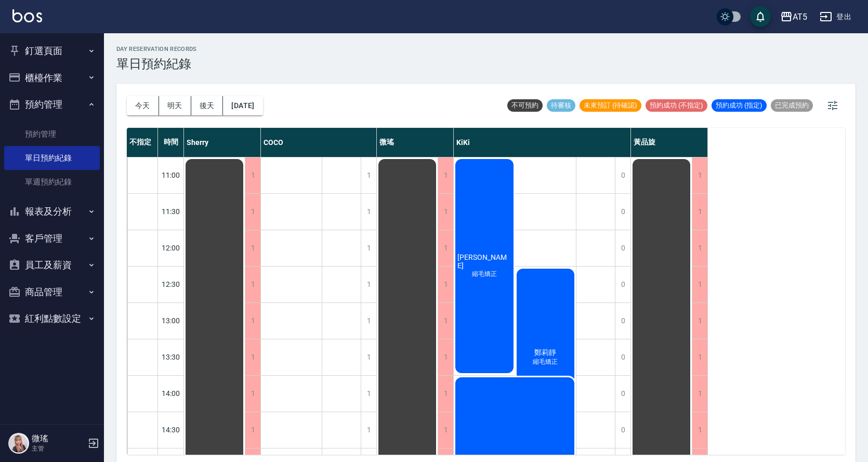 This screenshot has width=868, height=462. Describe the element at coordinates (52, 319) in the screenshot. I see `button: 紅利點數設定` at that location.